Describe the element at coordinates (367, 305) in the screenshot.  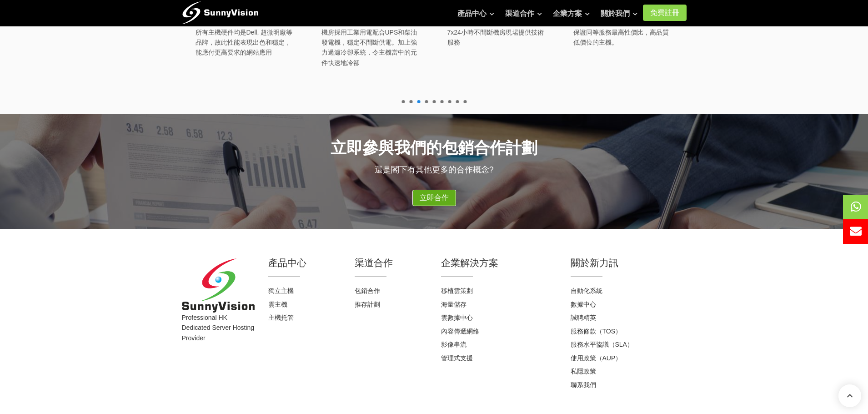
I see `a: 推存計劃` at that location.